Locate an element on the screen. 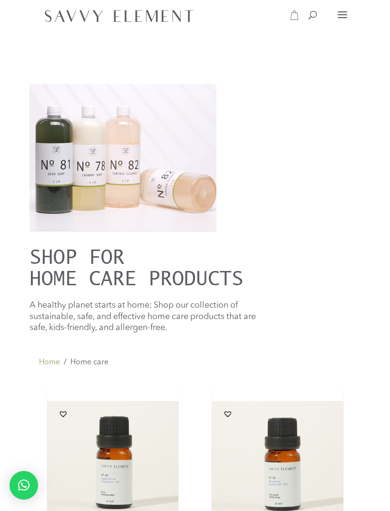 The height and width of the screenshot is (511, 390). h2: SHOP FOR Home care products is located at coordinates (195, 269).